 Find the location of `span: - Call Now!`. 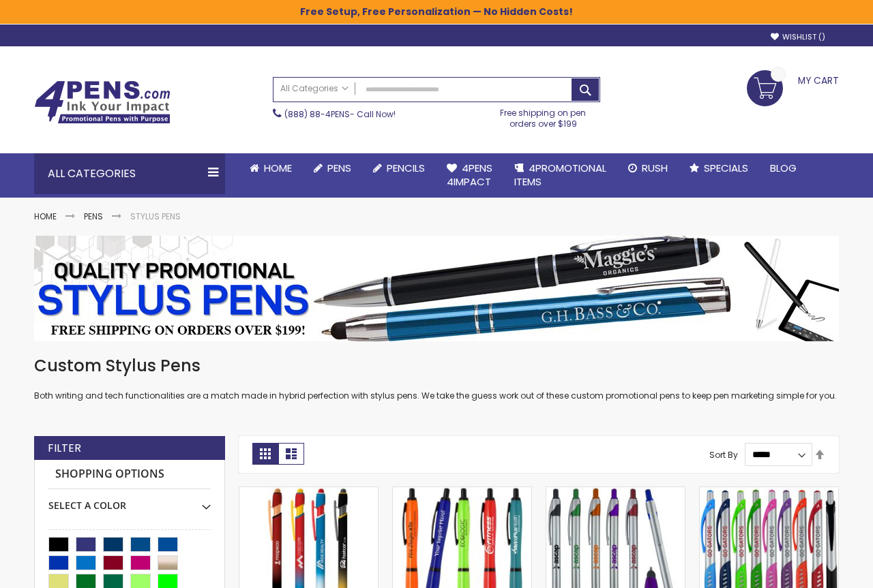

span: - Call Now! is located at coordinates (340, 114).